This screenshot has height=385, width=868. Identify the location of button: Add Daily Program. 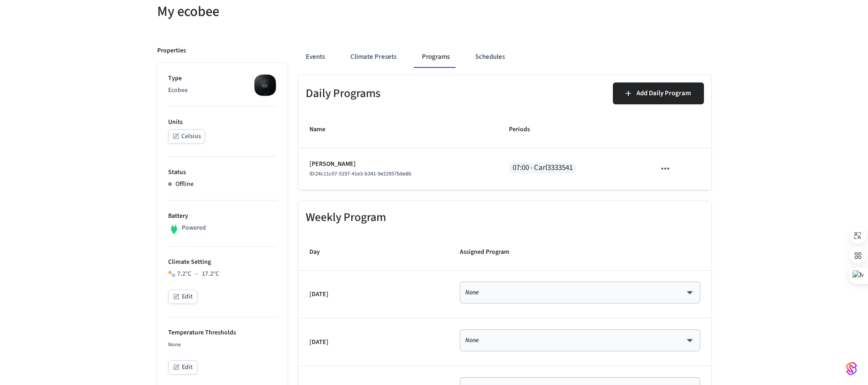
(658, 93).